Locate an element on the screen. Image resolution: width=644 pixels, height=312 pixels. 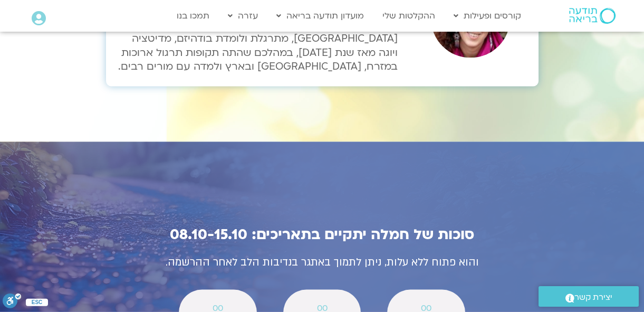
img: תודעה בריאה is located at coordinates (593, 16).